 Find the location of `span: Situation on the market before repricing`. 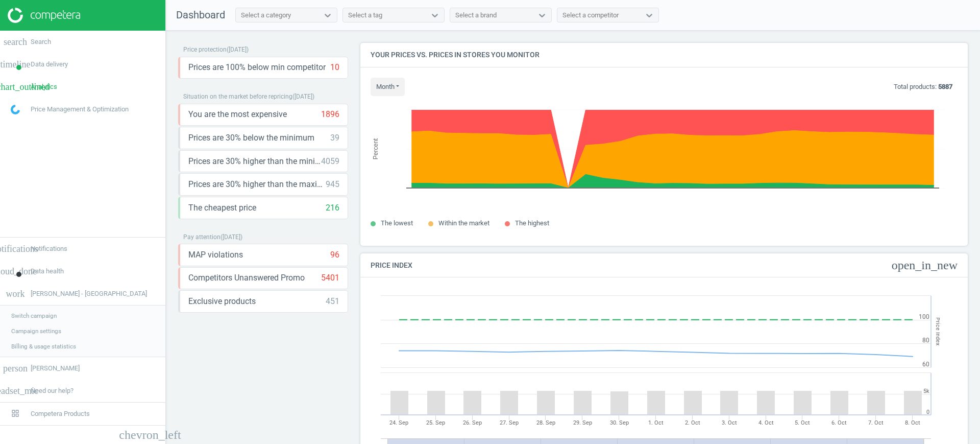

span: Situation on the market before repricing is located at coordinates (238, 97).